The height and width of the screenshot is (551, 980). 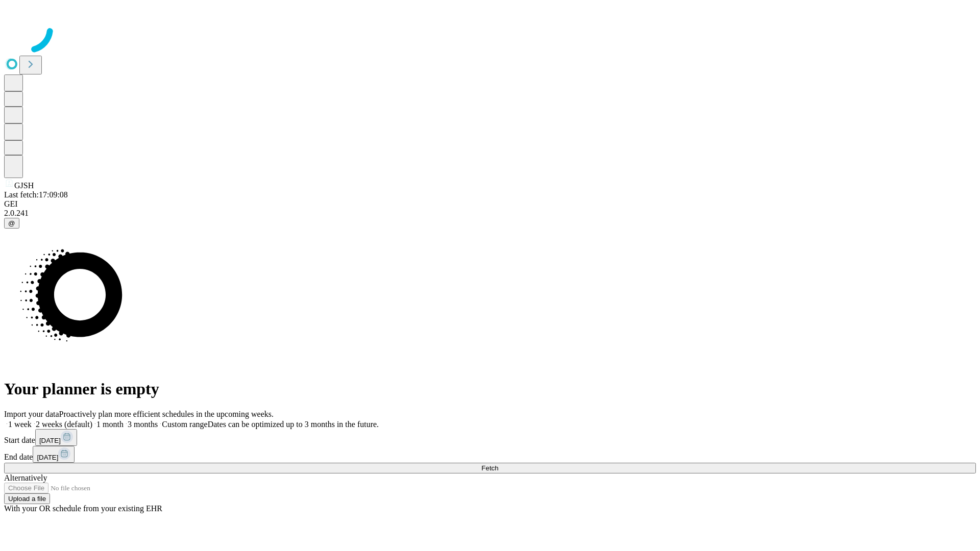 What do you see at coordinates (20, 424) in the screenshot?
I see `span: 1 week` at bounding box center [20, 424].